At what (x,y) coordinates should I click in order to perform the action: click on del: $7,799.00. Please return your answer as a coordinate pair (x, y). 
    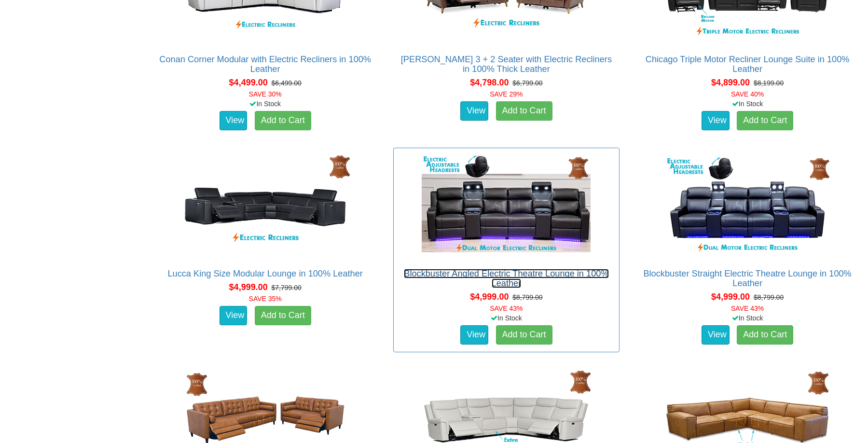
    Looking at the image, I should click on (286, 288).